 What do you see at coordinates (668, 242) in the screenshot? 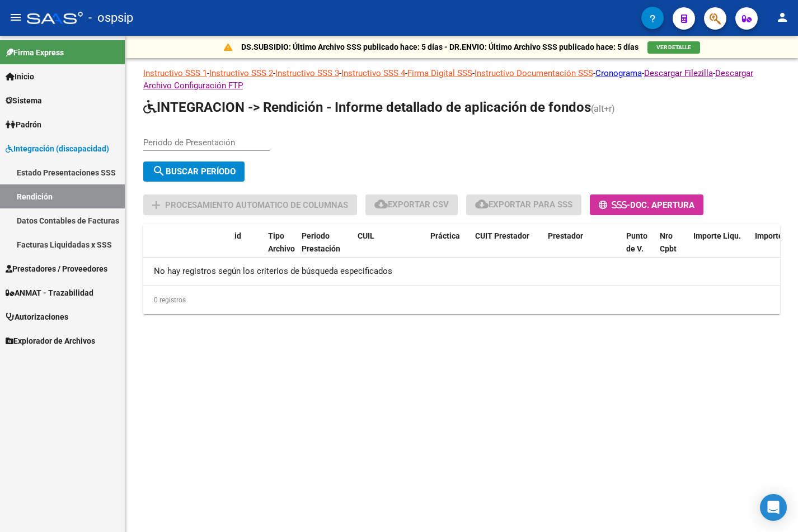
I see `span: Nro Cpbt` at bounding box center [668, 242].